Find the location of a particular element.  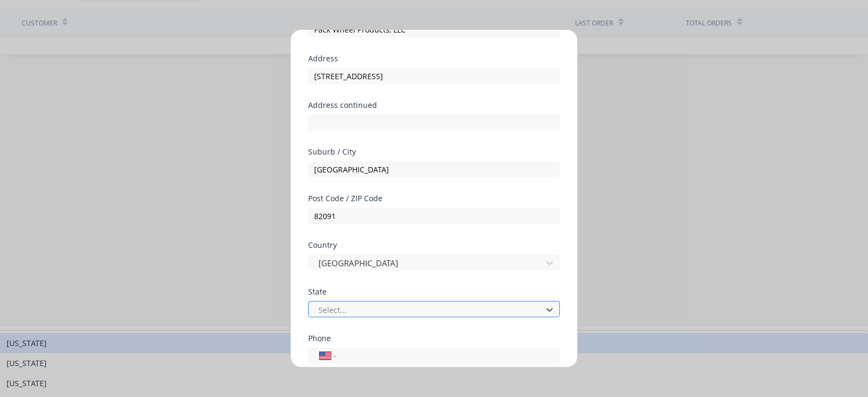

div: Post Code / ZIP Code is located at coordinates (434, 198).